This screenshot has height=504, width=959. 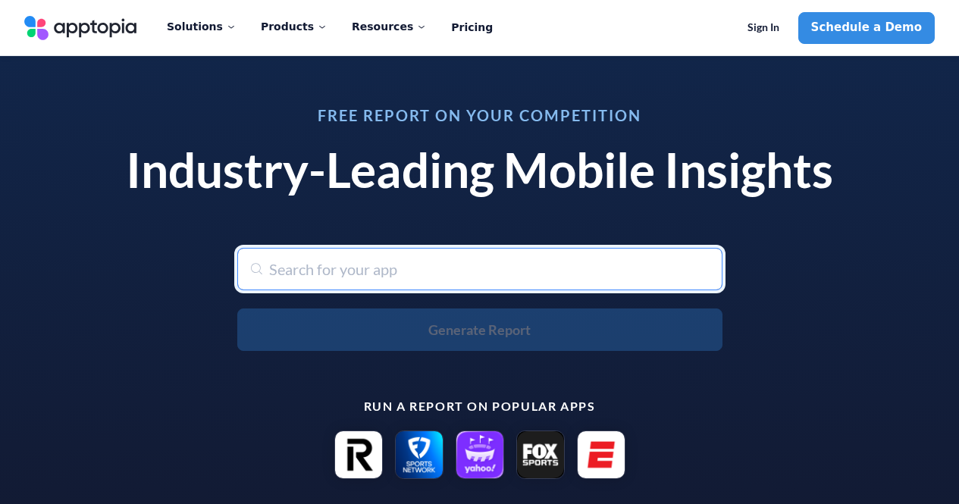 I want to click on img: ESPN: Live Sports & Scores icon, so click(x=601, y=455).